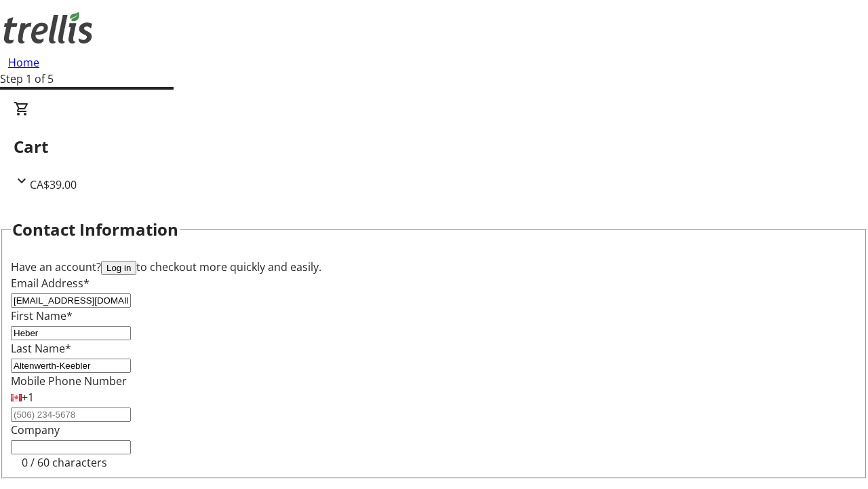  Describe the element at coordinates (69, 381) in the screenshot. I see `label: Mobile Phone Number` at that location.